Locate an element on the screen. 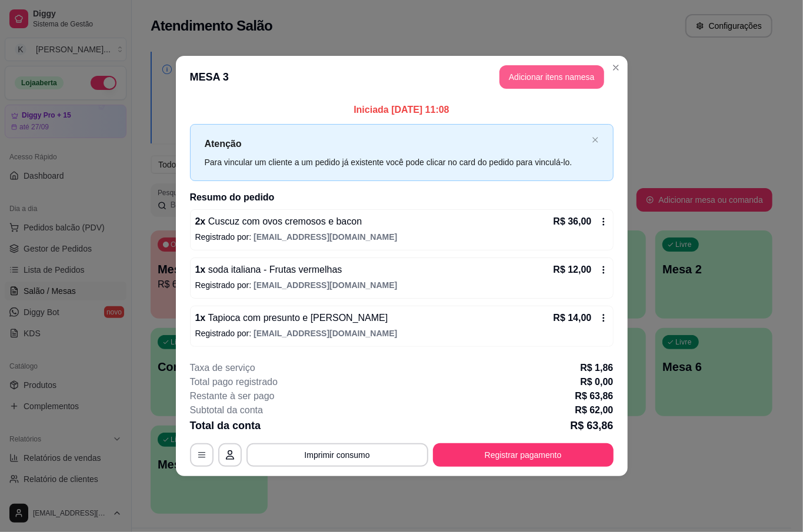  span: Cuscuz com ovos cremosos e bacon is located at coordinates (284, 221).